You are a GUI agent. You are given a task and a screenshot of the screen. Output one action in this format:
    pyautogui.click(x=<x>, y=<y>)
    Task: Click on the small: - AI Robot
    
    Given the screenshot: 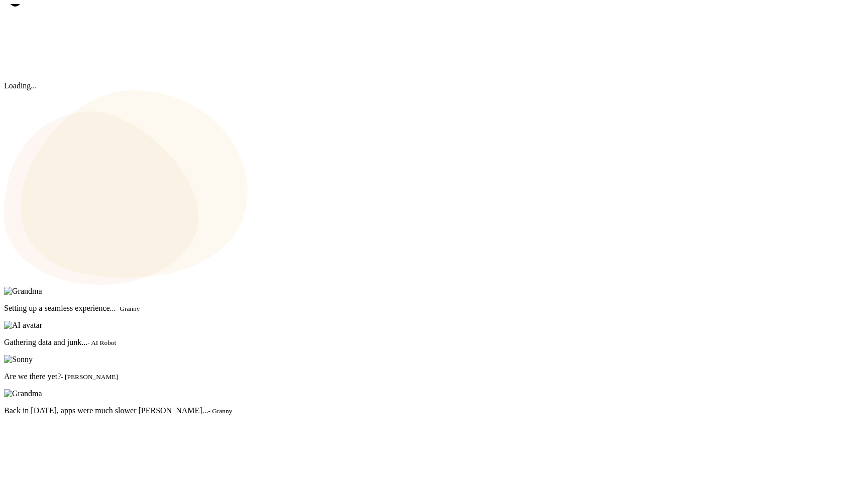 What is the action you would take?
    pyautogui.click(x=101, y=342)
    